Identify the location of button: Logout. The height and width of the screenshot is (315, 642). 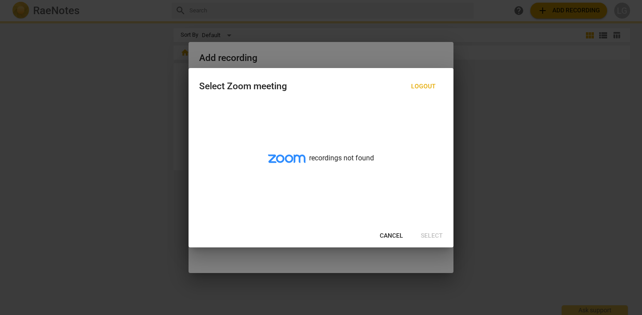
(423, 87).